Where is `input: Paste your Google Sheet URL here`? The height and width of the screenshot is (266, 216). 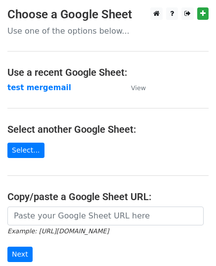
input: Paste your Google Sheet URL here is located at coordinates (105, 216).